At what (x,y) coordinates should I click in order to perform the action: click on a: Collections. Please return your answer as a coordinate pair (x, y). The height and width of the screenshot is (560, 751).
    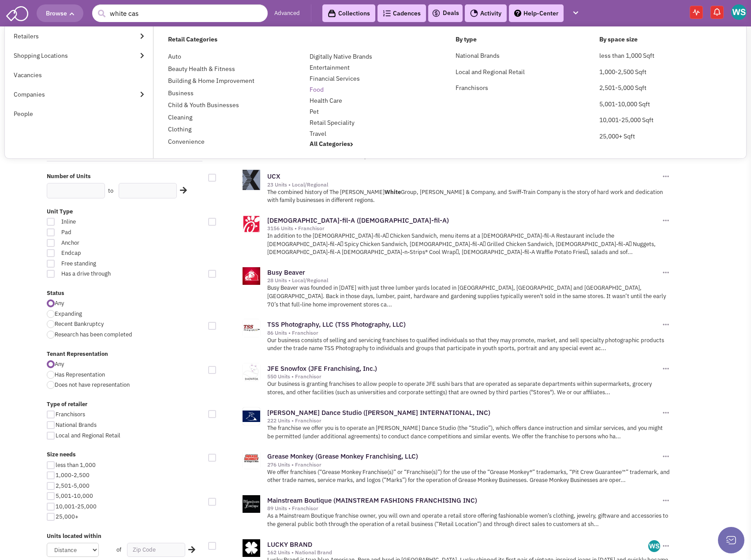
    Looking at the image, I should click on (349, 13).